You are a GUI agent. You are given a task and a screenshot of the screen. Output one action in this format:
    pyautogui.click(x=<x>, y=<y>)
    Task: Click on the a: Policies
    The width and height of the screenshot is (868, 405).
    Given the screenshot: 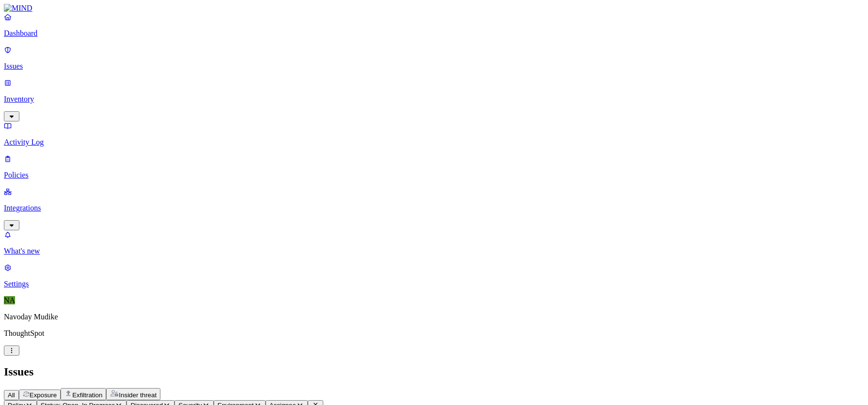 What is the action you would take?
    pyautogui.click(x=434, y=167)
    